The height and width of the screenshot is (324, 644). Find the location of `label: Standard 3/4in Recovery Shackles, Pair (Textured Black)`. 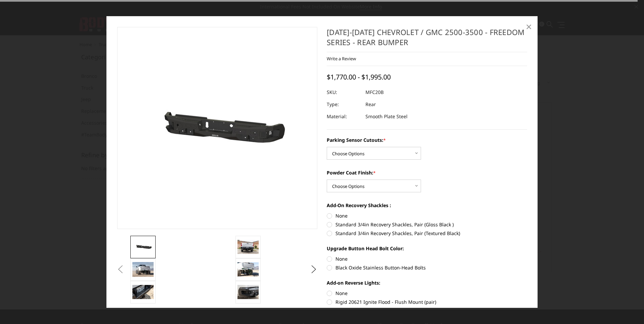

label: Standard 3/4in Recovery Shackles, Pair (Textured Black) is located at coordinates (427, 233).